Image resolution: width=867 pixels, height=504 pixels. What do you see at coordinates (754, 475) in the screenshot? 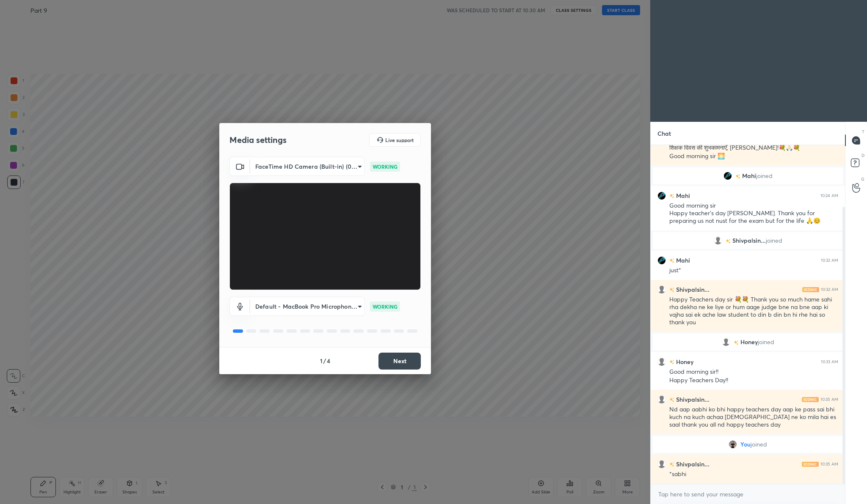
I see `div: *sabhi` at bounding box center [754, 475].